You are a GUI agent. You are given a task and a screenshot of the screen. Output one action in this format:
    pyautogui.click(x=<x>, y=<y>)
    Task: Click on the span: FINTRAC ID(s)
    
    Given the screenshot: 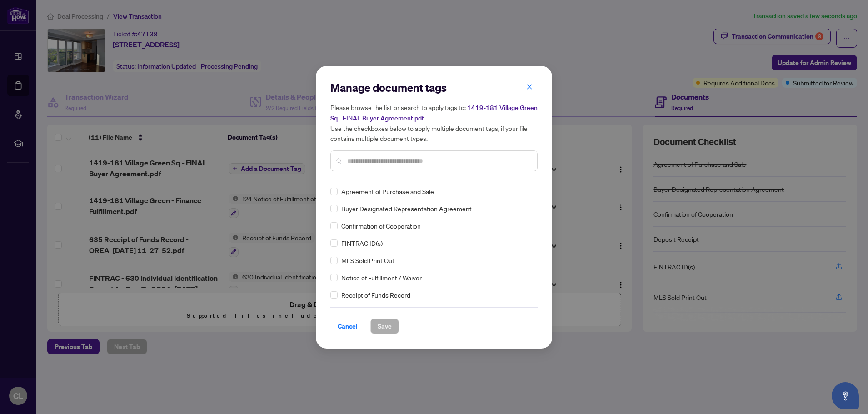 What is the action you would take?
    pyautogui.click(x=362, y=243)
    